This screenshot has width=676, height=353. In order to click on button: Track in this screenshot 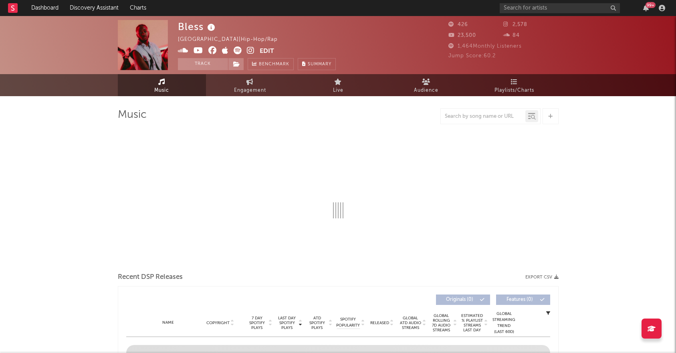, I will do `click(203, 64)`.